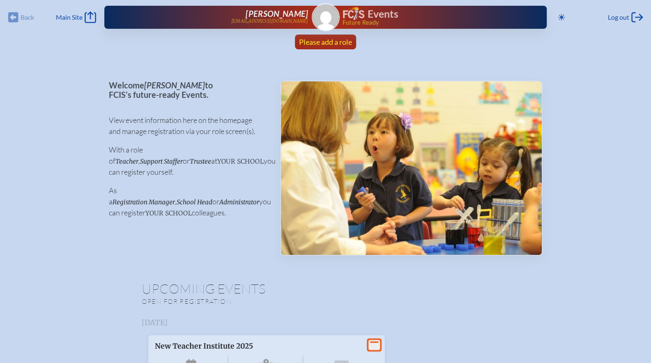  I want to click on span: Main Site, so click(69, 17).